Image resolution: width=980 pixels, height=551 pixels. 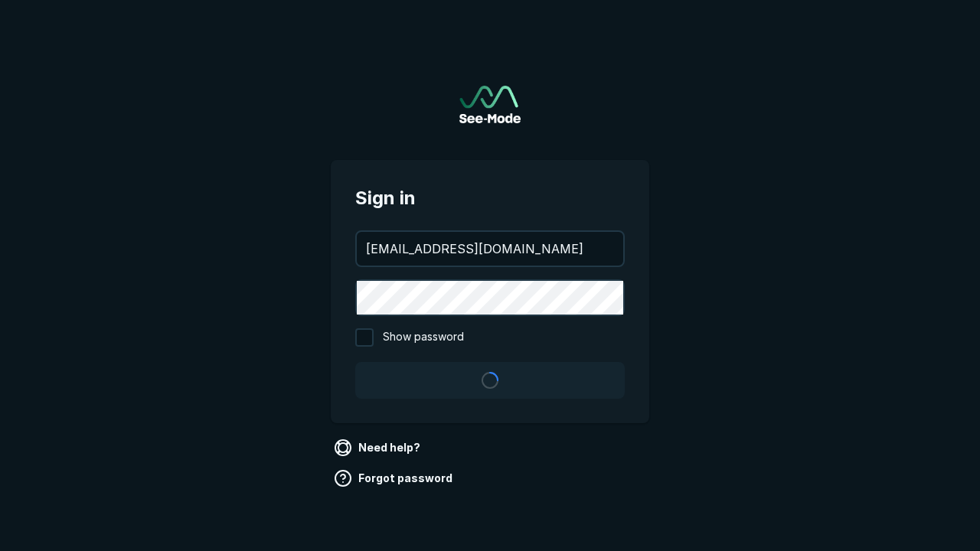 I want to click on input: your@email.com, so click(x=490, y=248).